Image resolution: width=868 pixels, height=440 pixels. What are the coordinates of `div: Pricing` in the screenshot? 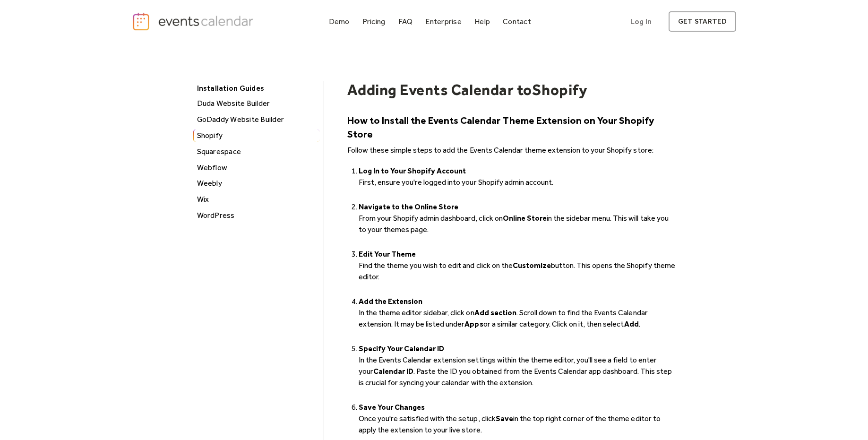 It's located at (374, 21).